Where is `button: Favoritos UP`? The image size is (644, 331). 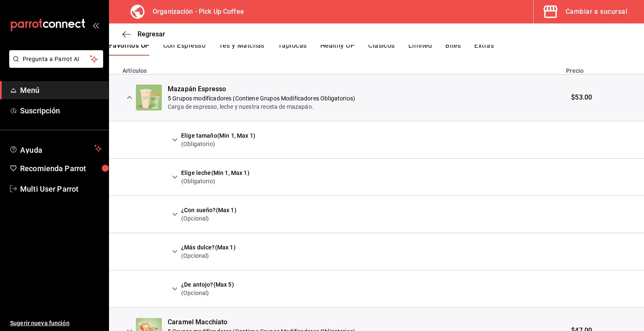
button: Favoritos UP is located at coordinates (129, 49).